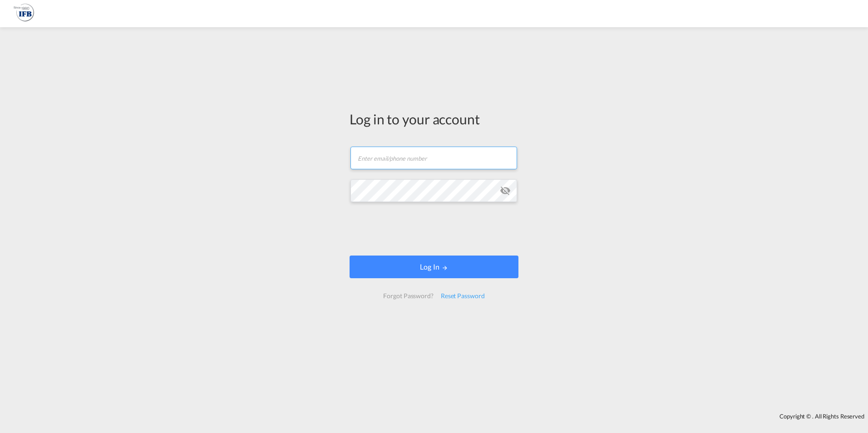 The image size is (868, 433). I want to click on md-icon: icon-eye-off, so click(505, 190).